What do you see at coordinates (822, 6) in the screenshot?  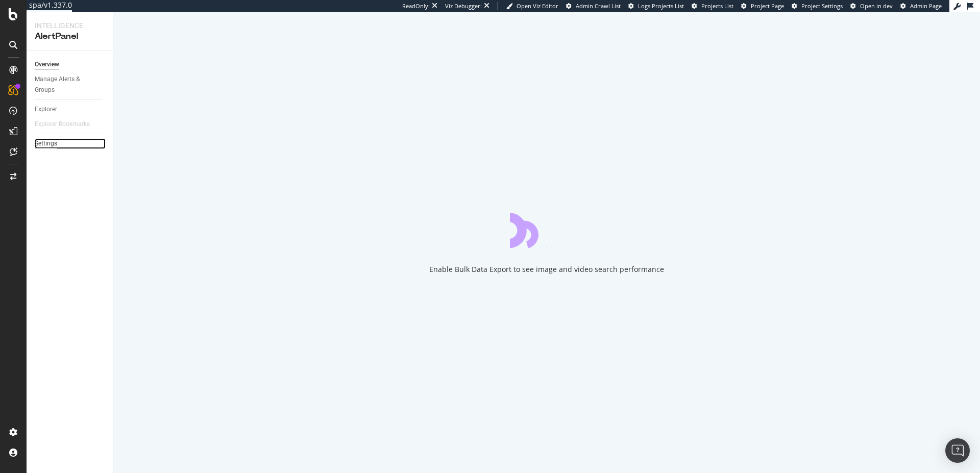 I see `span: Project Settings` at bounding box center [822, 6].